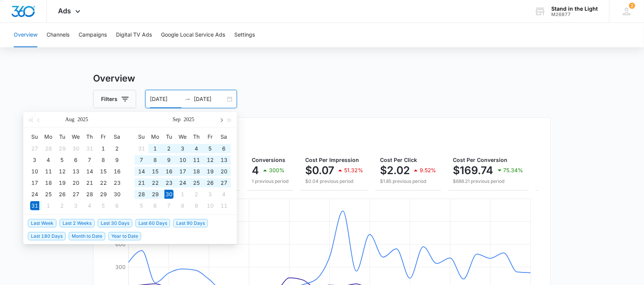 This screenshot has width=644, height=285. What do you see at coordinates (408, 181) in the screenshot?
I see `p: $1.85 previous period` at bounding box center [408, 181].